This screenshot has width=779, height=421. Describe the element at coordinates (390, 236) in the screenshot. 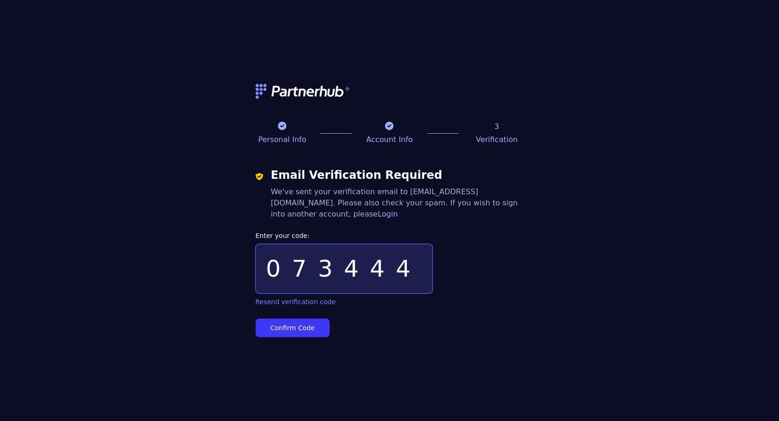

I see `label: Enter your code:` at that location.